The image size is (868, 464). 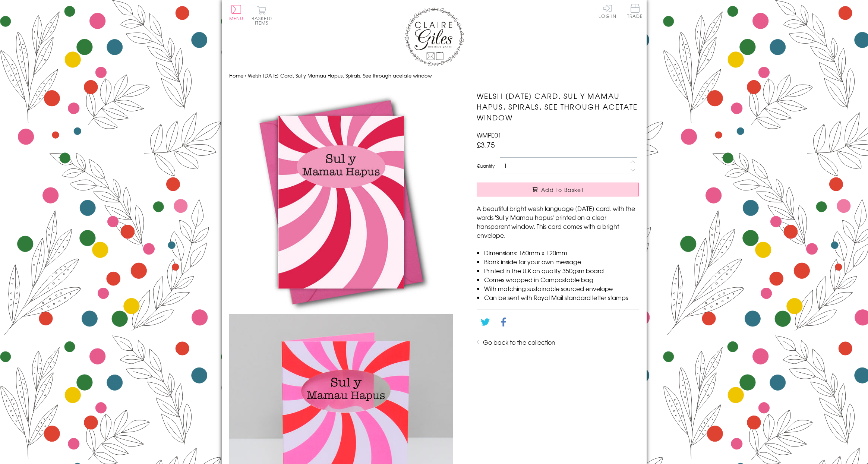 What do you see at coordinates (563, 190) in the screenshot?
I see `span: Add to Basket` at bounding box center [563, 190].